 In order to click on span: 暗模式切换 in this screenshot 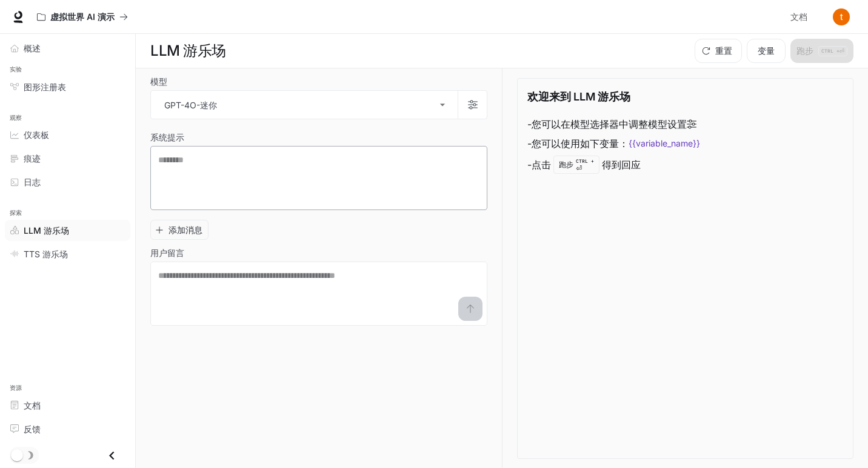, I will do `click(17, 455)`.